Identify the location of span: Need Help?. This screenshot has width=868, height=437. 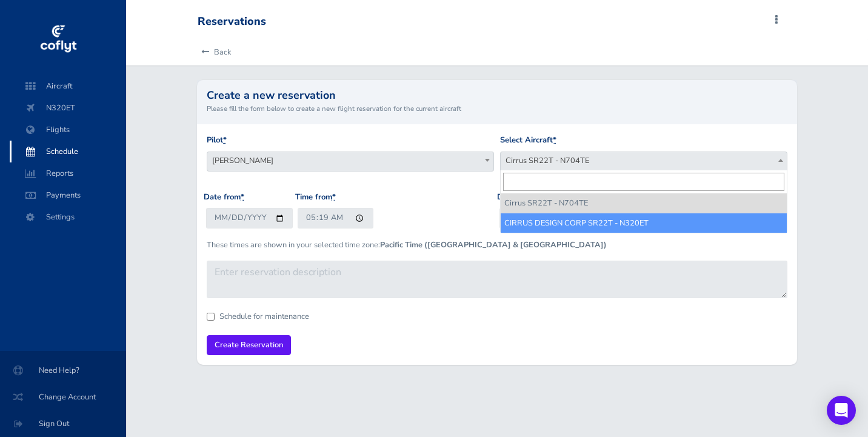
(63, 371).